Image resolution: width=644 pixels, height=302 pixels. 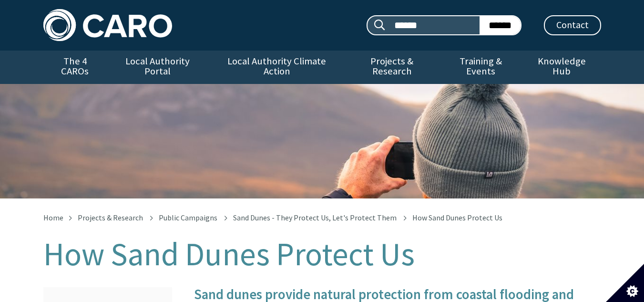 What do you see at coordinates (480, 67) in the screenshot?
I see `a: Training & Events` at bounding box center [480, 67].